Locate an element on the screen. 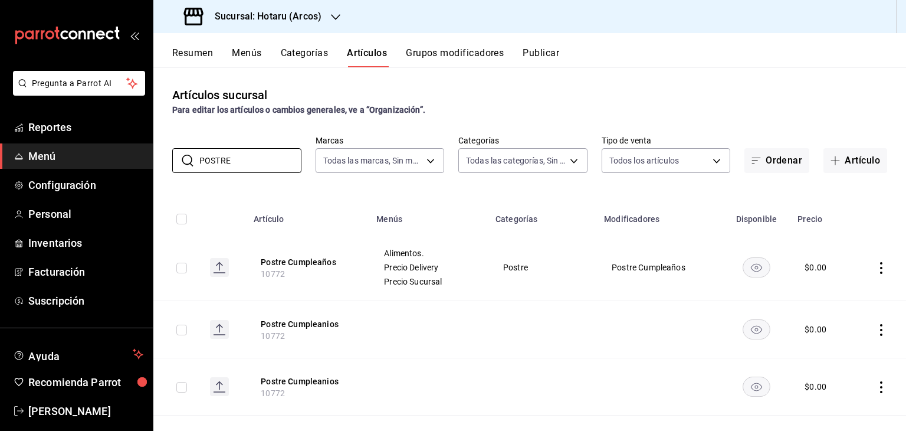 This screenshot has height=431, width=906. span: Postre is located at coordinates (543, 267).